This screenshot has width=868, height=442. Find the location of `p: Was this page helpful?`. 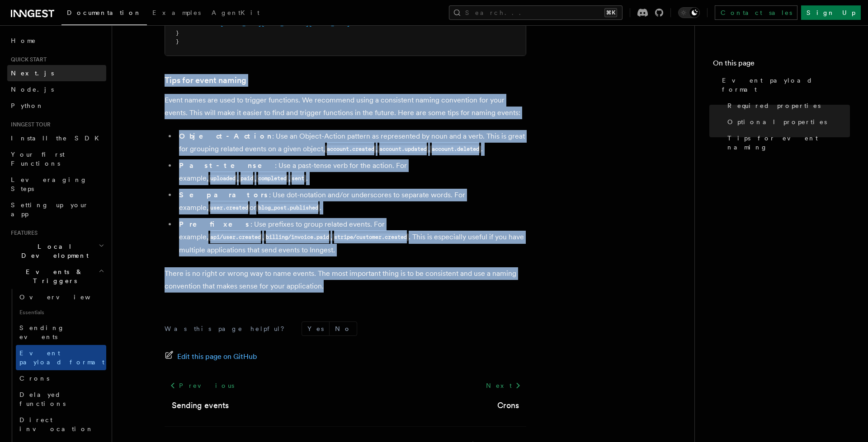

p: Was this page helpful? is located at coordinates (227, 328).